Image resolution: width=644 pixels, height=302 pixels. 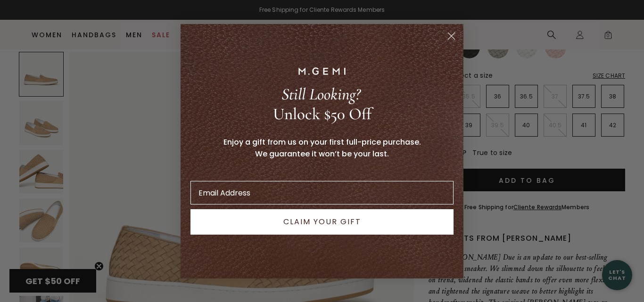 I want to click on button: Close dialog, so click(x=452, y=36).